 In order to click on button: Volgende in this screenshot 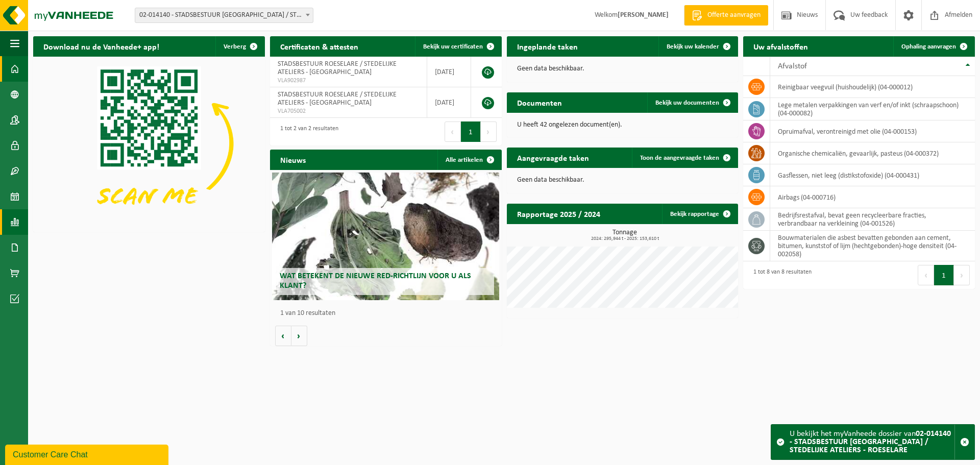, I will do `click(299, 336)`.